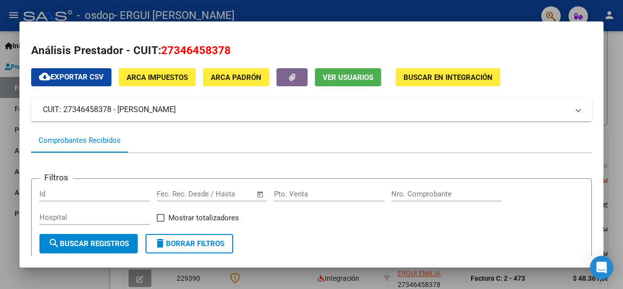 The height and width of the screenshot is (289, 623). What do you see at coordinates (236, 77) in the screenshot?
I see `button: ARCA Padrón` at bounding box center [236, 77].